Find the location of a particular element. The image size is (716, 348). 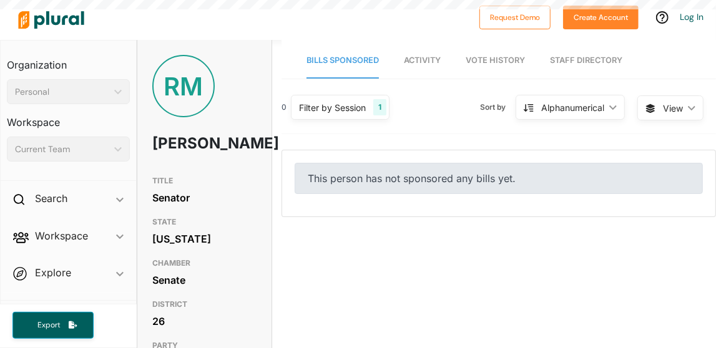

span: View is located at coordinates (673, 108).